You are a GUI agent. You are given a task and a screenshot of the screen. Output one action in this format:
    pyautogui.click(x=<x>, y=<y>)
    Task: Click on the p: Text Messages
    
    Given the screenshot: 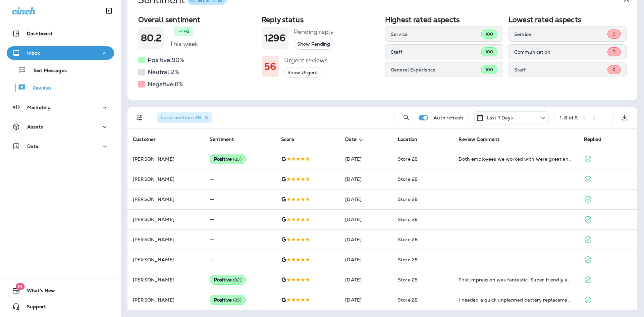 What is the action you would take?
    pyautogui.click(x=46, y=71)
    